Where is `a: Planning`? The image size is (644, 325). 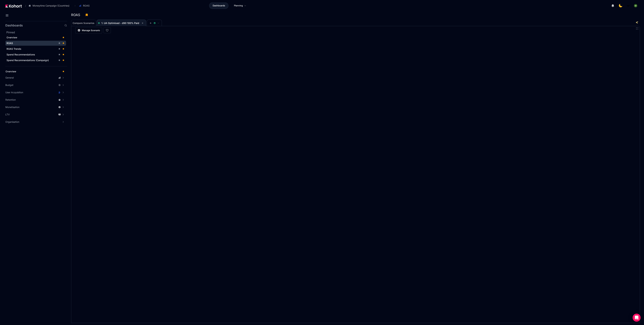
a: Planning is located at coordinates (240, 6).